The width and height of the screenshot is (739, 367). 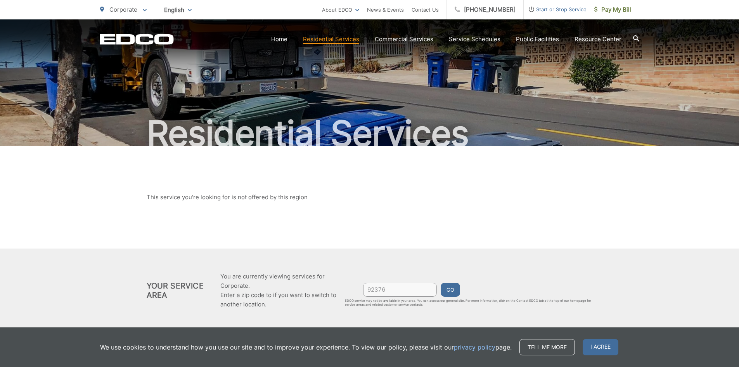 What do you see at coordinates (547, 347) in the screenshot?
I see `a: Tell me more` at bounding box center [547, 347].